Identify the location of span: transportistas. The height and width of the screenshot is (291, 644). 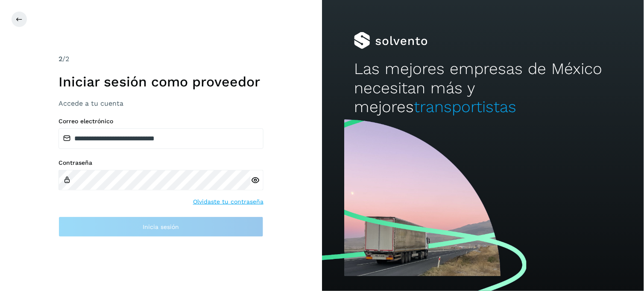
(465, 106).